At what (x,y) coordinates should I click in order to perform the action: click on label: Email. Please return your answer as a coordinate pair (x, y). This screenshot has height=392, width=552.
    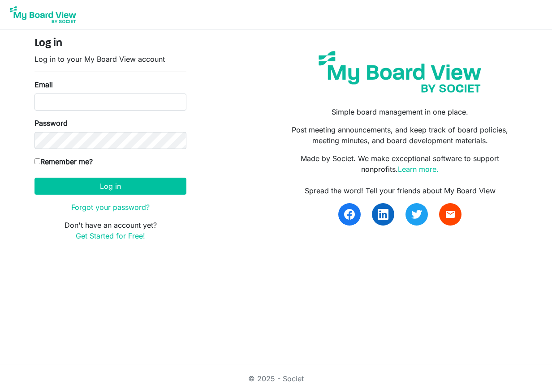
    Looking at the image, I should click on (43, 85).